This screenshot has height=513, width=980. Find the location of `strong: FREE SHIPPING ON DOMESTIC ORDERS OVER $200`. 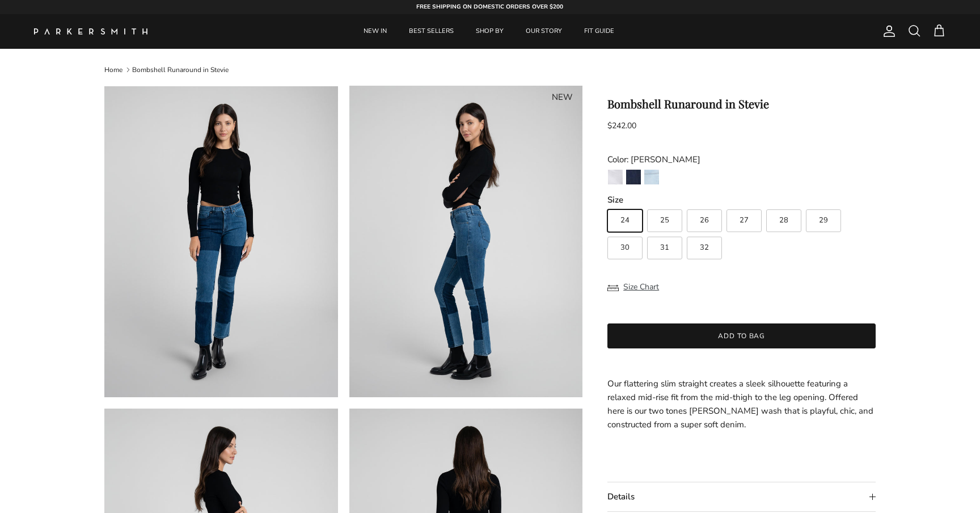

strong: FREE SHIPPING ON DOMESTIC ORDERS OVER $200 is located at coordinates (489, 7).